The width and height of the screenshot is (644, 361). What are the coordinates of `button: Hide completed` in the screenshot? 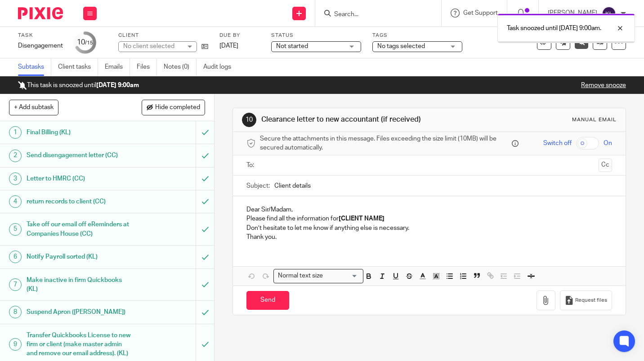 It's located at (173, 107).